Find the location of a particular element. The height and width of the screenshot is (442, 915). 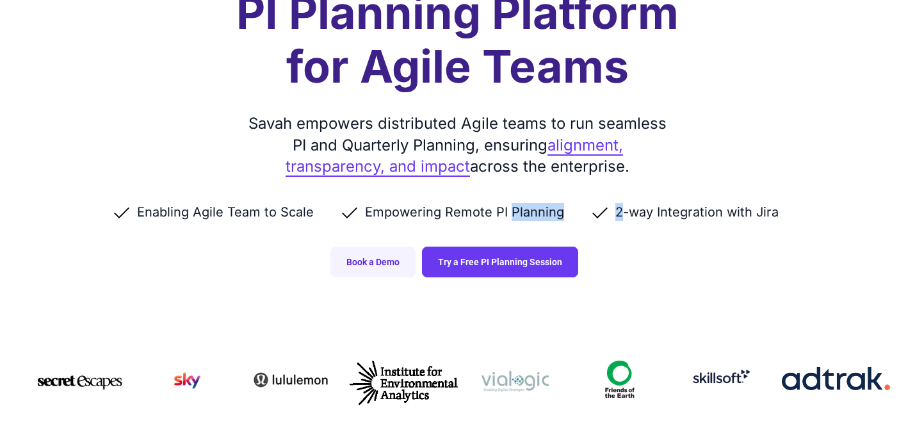

a: Book a Demo is located at coordinates (372, 262).